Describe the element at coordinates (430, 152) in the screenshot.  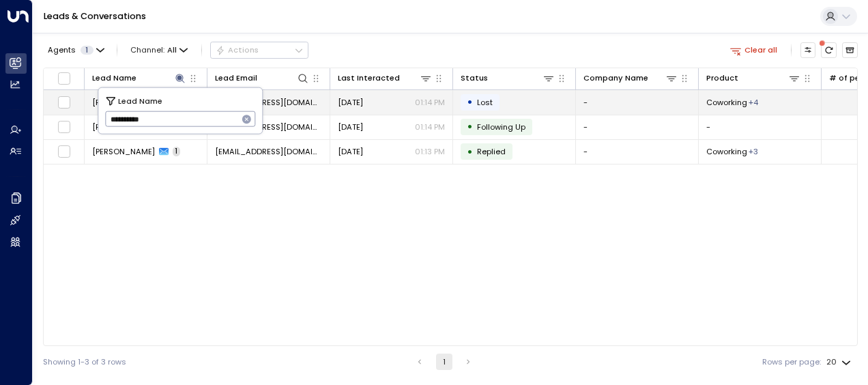
I see `p: 01:13 PM` at that location.